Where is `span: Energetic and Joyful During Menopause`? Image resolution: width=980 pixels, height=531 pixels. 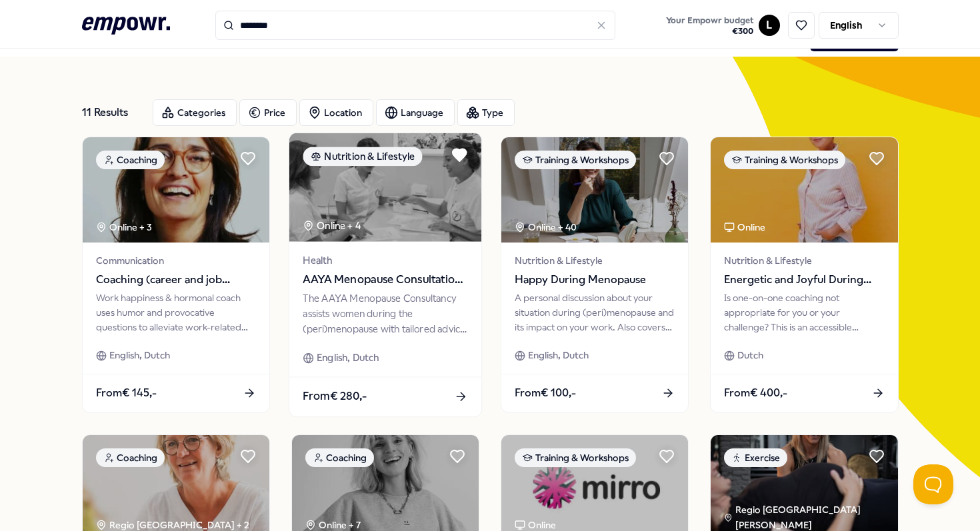
span: Energetic and Joyful During Menopause is located at coordinates (804, 280).